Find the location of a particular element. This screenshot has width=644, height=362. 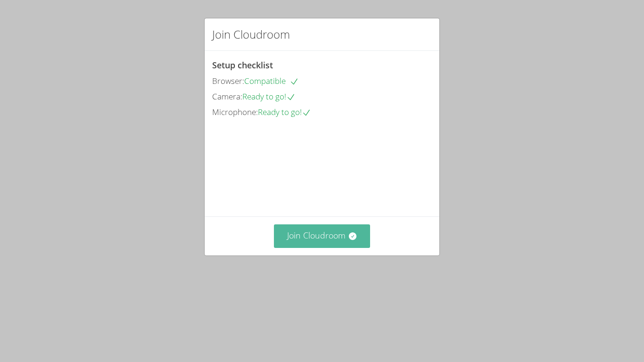

span: Browser: is located at coordinates (229, 81).